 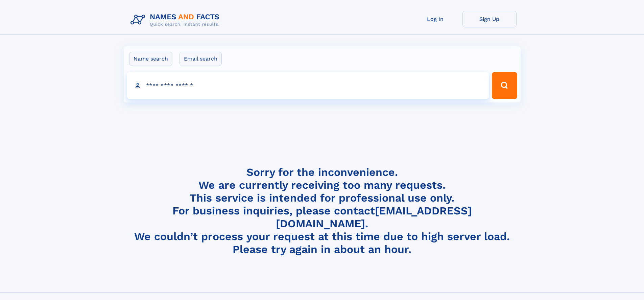 What do you see at coordinates (322, 211) in the screenshot?
I see `h4: Sorry for the inconvenience. We are currently receiving too many requests. This service is intend...` at bounding box center [322, 211].